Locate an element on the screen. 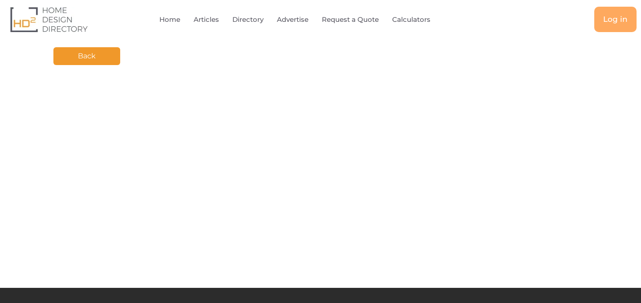 This screenshot has height=303, width=641. span: Log in is located at coordinates (615, 19).